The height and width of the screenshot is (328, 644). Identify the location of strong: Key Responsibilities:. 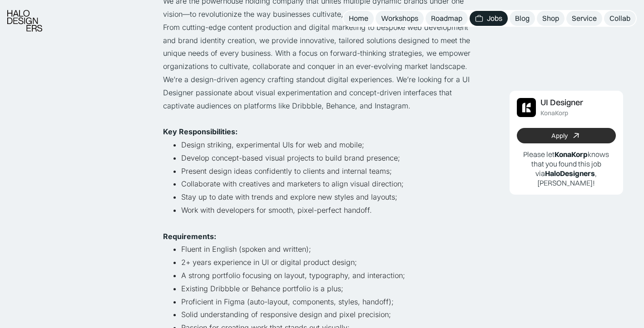
(200, 132).